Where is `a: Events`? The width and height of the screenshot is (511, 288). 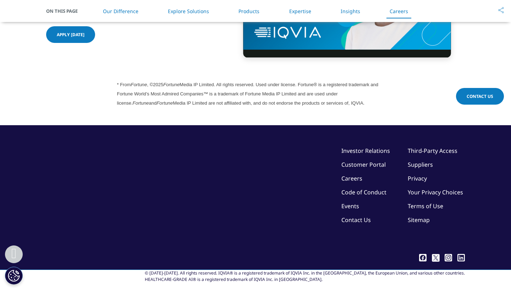 a: Events is located at coordinates (350, 206).